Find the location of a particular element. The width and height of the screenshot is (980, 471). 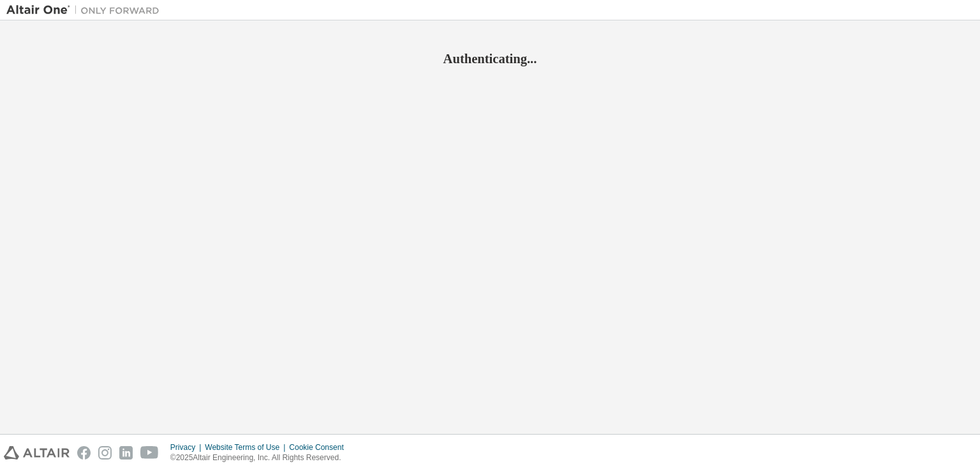

img: altair_logo.svg is located at coordinates (36, 453).